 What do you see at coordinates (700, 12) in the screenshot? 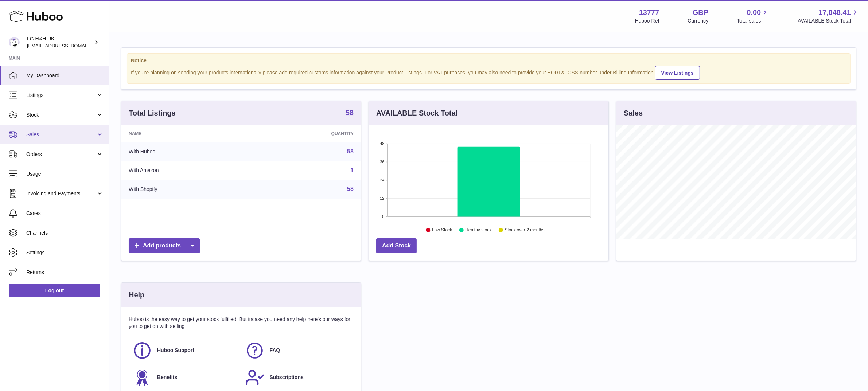
I see `strong: GBP` at bounding box center [700, 12].